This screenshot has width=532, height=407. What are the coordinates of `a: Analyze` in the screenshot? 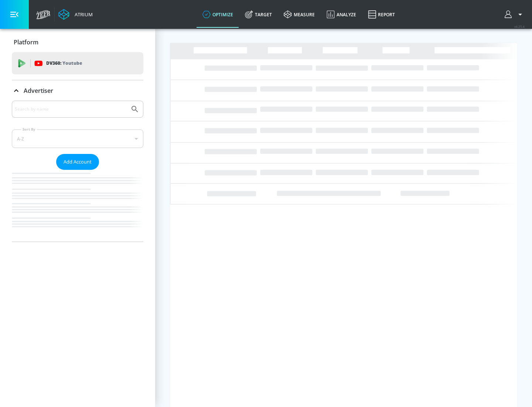 It's located at (341, 14).